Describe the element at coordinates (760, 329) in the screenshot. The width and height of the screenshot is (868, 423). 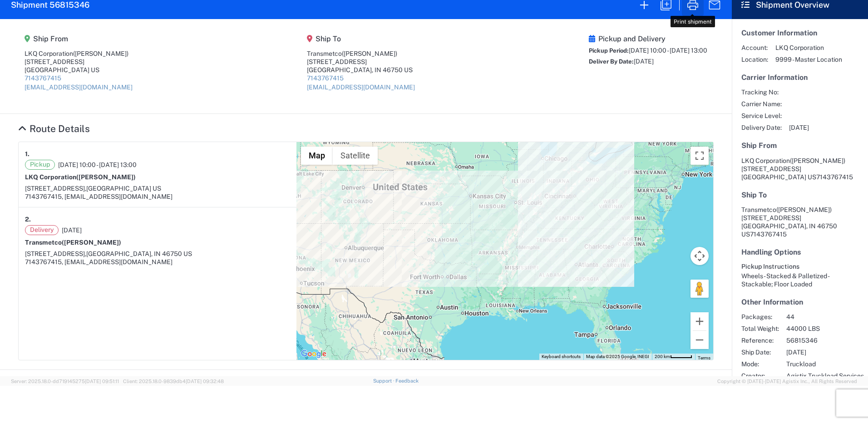
I see `span: Total Weight:` at that location.